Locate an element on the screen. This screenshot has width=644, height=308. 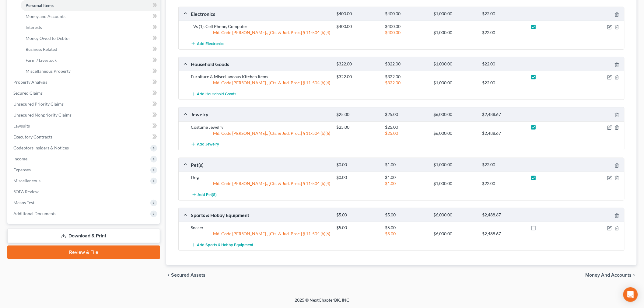
i: chevron_right is located at coordinates (634, 275).